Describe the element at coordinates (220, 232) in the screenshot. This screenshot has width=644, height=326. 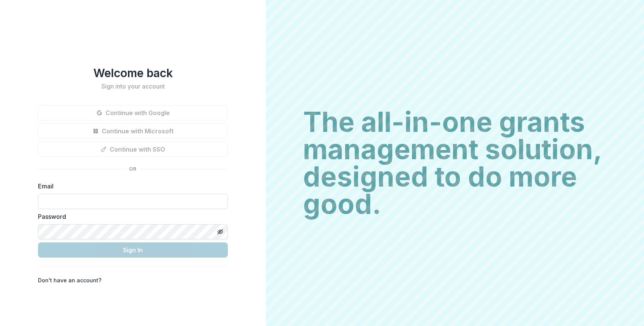
I see `button: Toggle password visibility` at that location.